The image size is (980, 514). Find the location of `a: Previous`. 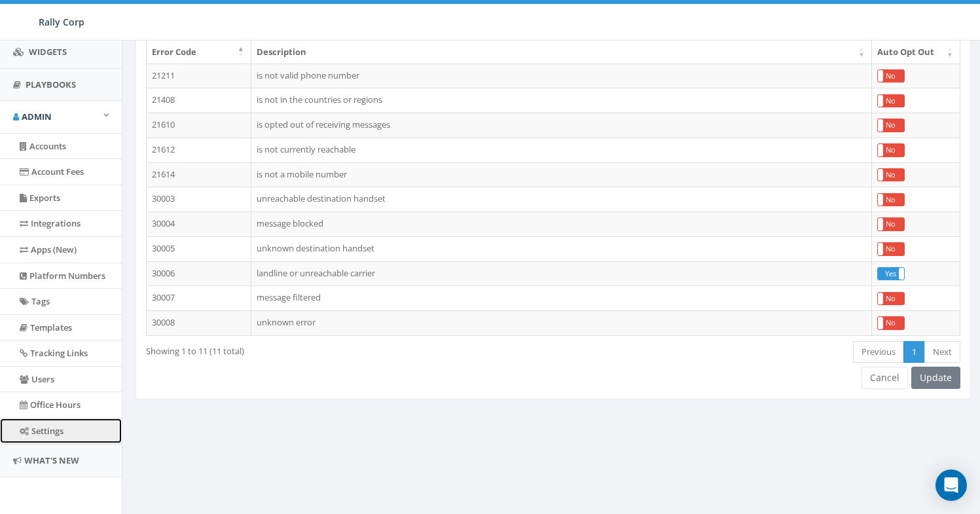

a: Previous is located at coordinates (879, 352).